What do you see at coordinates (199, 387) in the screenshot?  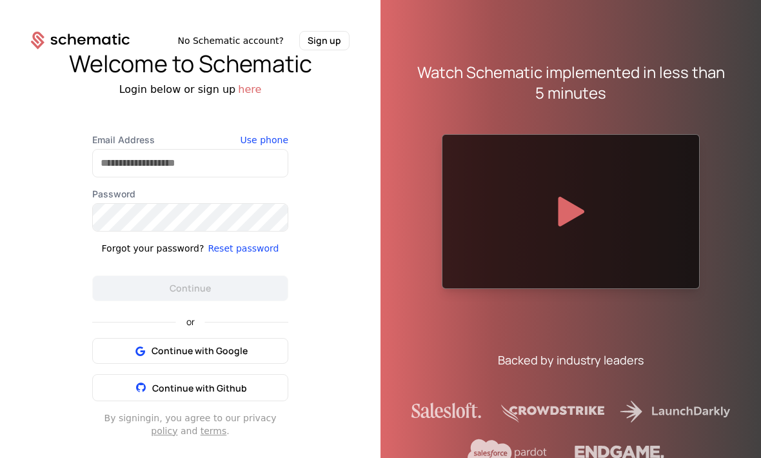 I see `span: Continue with Github` at bounding box center [199, 387].